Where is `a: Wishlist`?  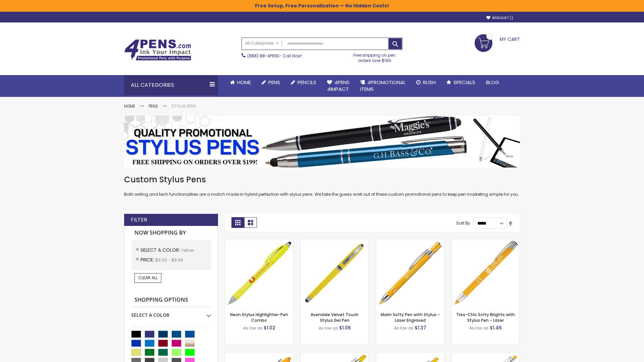
a: Wishlist is located at coordinates (500, 18).